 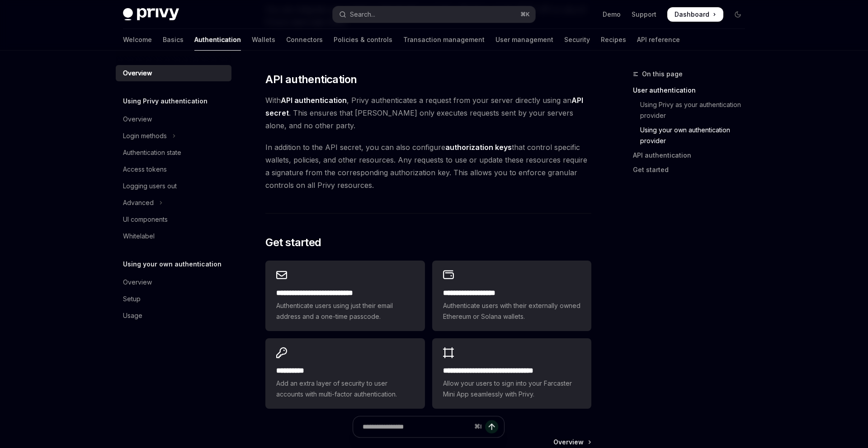 I want to click on a: API authentication, so click(x=692, y=155).